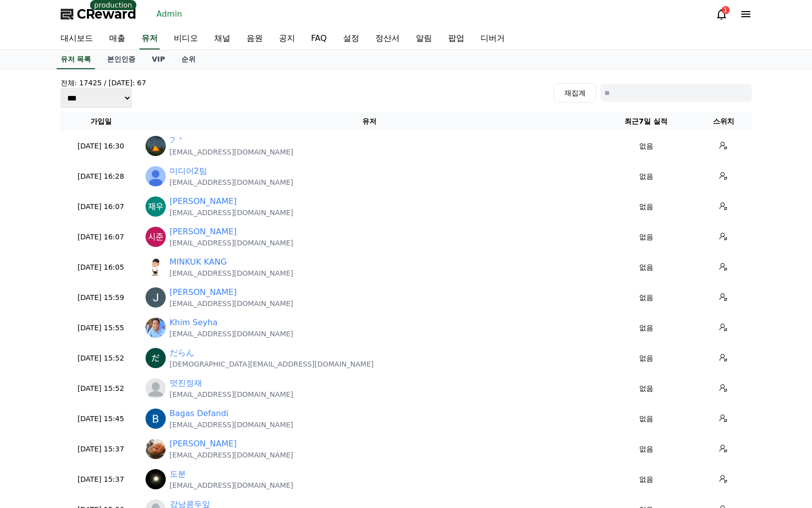  I want to click on a: 공지, so click(287, 38).